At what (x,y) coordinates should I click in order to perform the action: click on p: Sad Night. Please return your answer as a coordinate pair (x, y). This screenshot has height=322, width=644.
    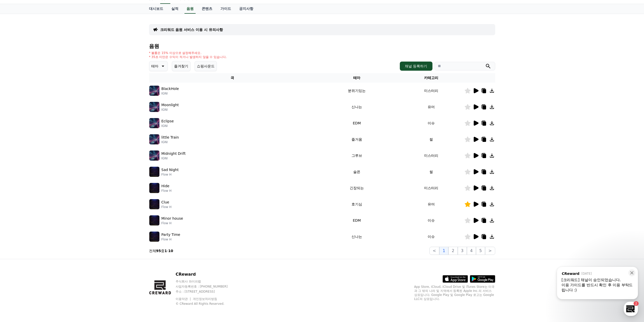
    Looking at the image, I should click on (170, 170).